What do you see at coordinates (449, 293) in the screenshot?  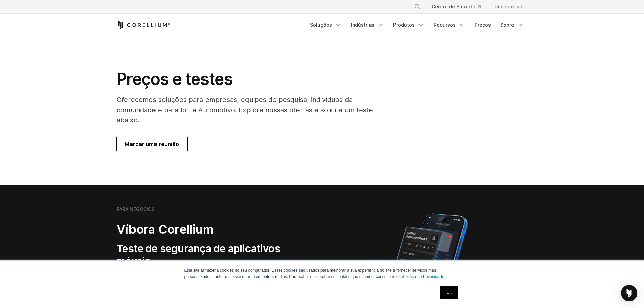 I see `font: OK` at bounding box center [449, 293].